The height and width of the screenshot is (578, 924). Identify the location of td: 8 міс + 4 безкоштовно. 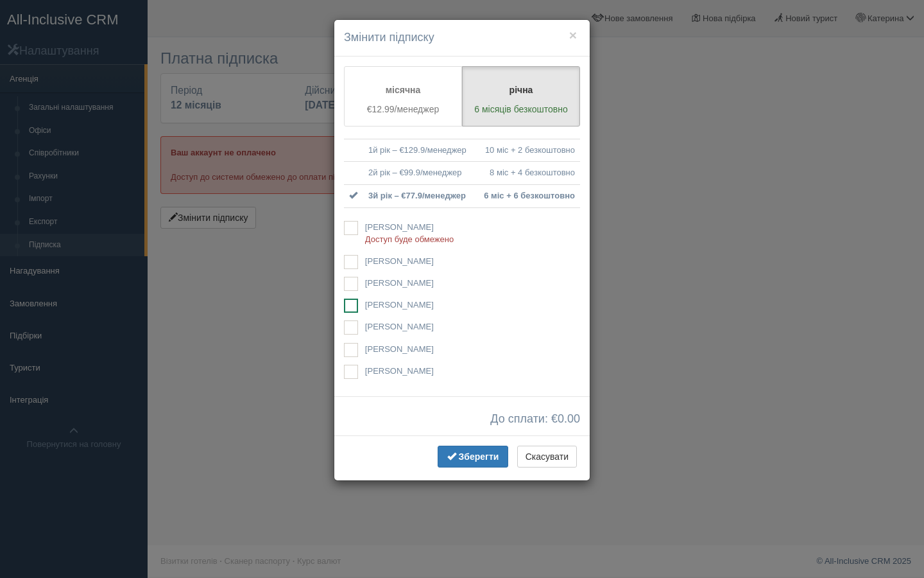
(527, 173).